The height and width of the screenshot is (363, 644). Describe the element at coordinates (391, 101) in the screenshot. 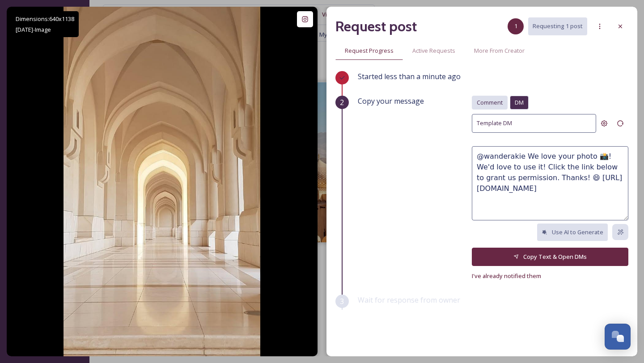

I see `span: Copy your message` at that location.